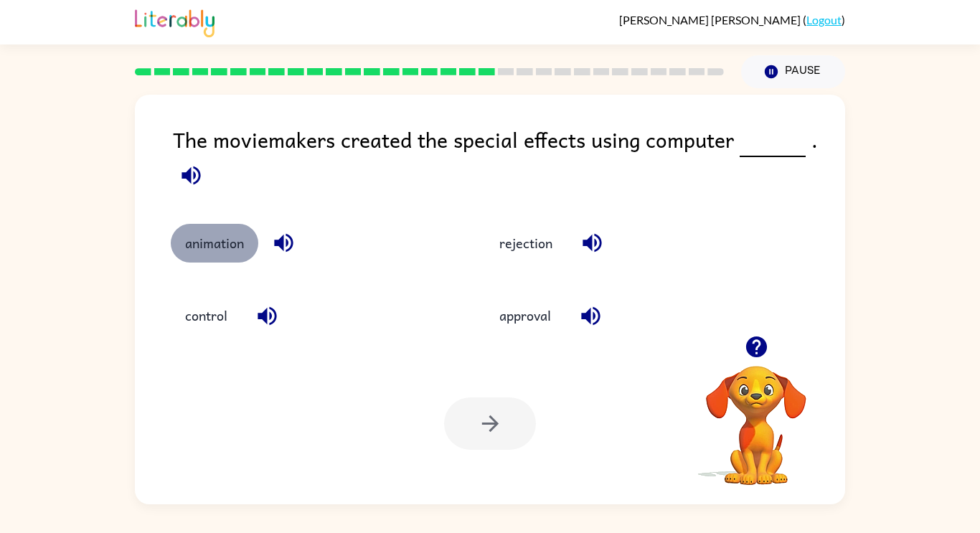 The height and width of the screenshot is (533, 980). Describe the element at coordinates (823, 19) in the screenshot. I see `a: Logout` at that location.